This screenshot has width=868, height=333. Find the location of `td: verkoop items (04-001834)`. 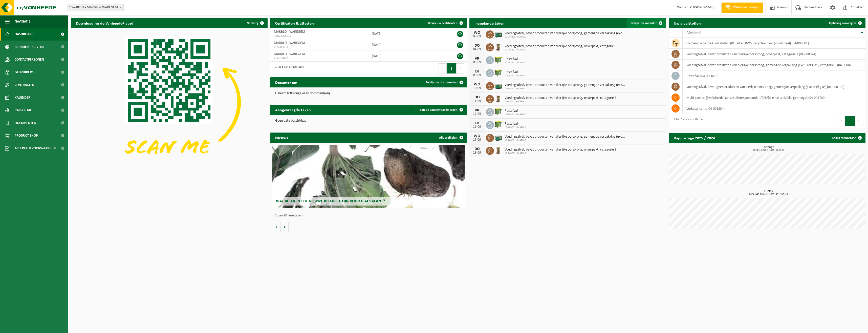

td: verkoop items (04-001834) is located at coordinates (774, 109).